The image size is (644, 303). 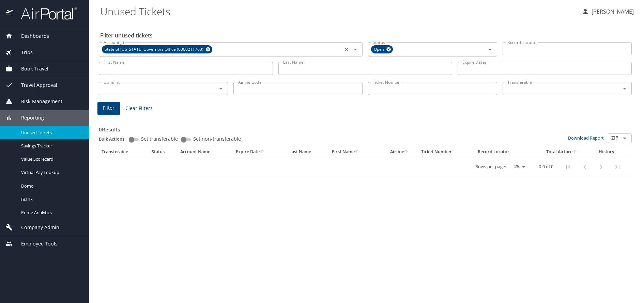 I want to click on button: Clear, so click(x=347, y=49).